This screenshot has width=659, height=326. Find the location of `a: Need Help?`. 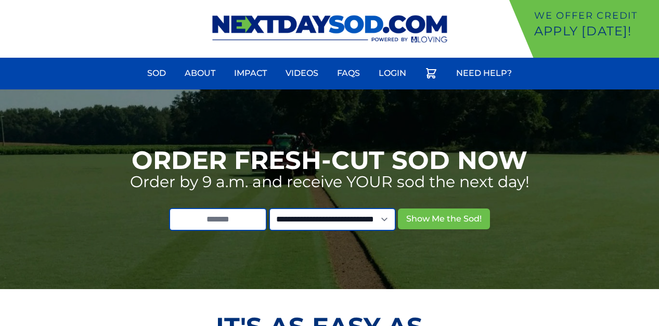

a: Need Help? is located at coordinates (484, 73).